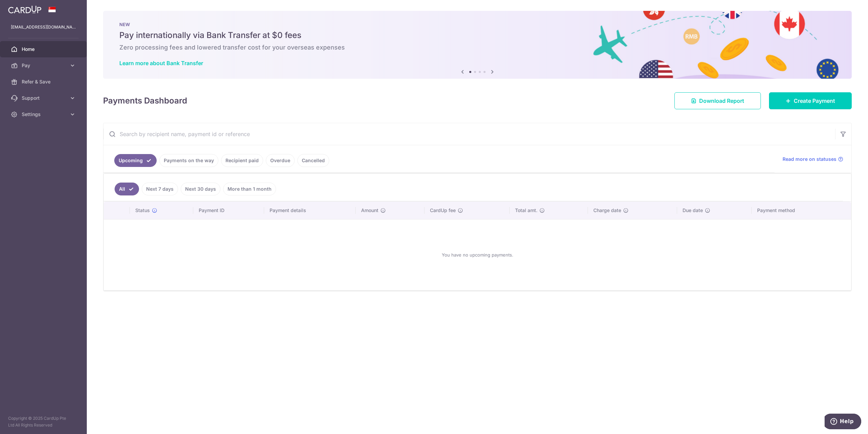  I want to click on h6: Zero processing fees and lowered transfer cost for your overseas expenses, so click(477, 48).